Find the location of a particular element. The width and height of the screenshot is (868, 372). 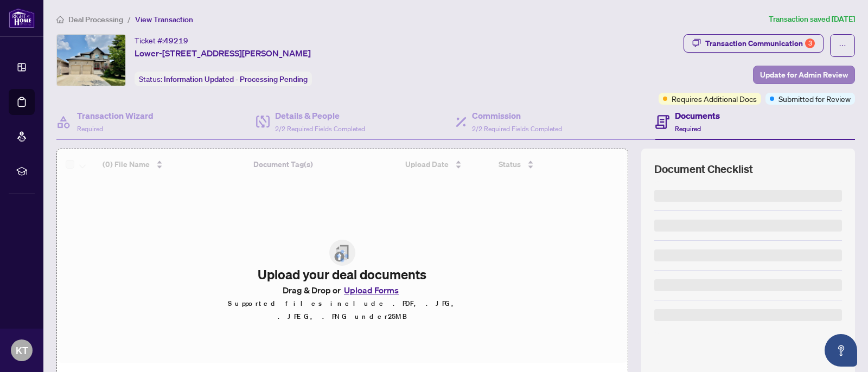

span: Document Checklist is located at coordinates (704, 169).